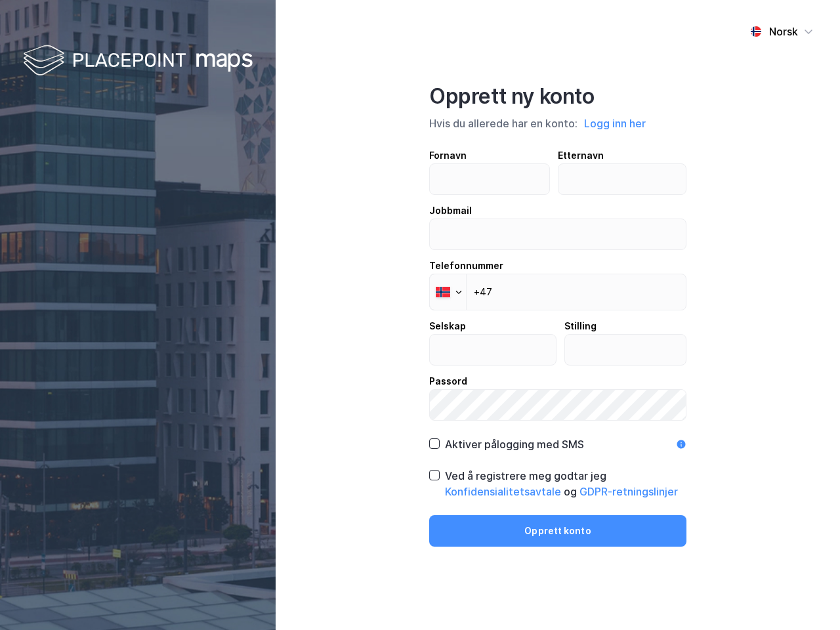 Image resolution: width=840 pixels, height=630 pixels. Describe the element at coordinates (558, 124) in the screenshot. I see `div: Hvis du allerede har en konto:` at that location.